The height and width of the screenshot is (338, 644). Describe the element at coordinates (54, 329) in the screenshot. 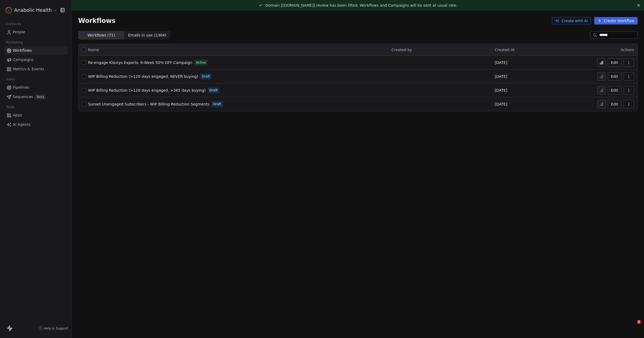

I see `a: Help & Support` at that location.